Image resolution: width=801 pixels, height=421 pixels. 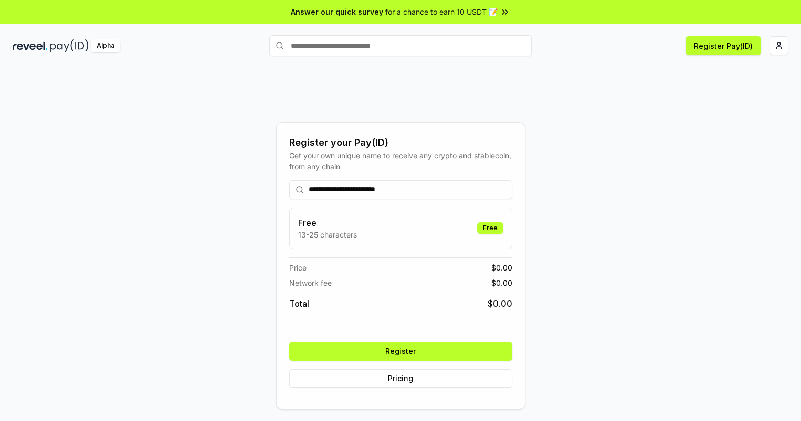 What do you see at coordinates (400, 143) in the screenshot?
I see `div: Register your Pay(ID)` at bounding box center [400, 143].